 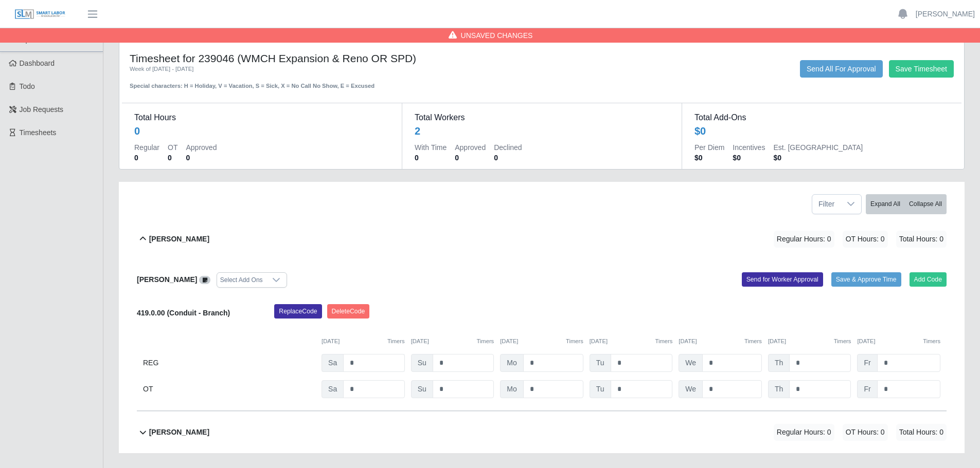 I want to click on dt: Total Workers, so click(x=542, y=118).